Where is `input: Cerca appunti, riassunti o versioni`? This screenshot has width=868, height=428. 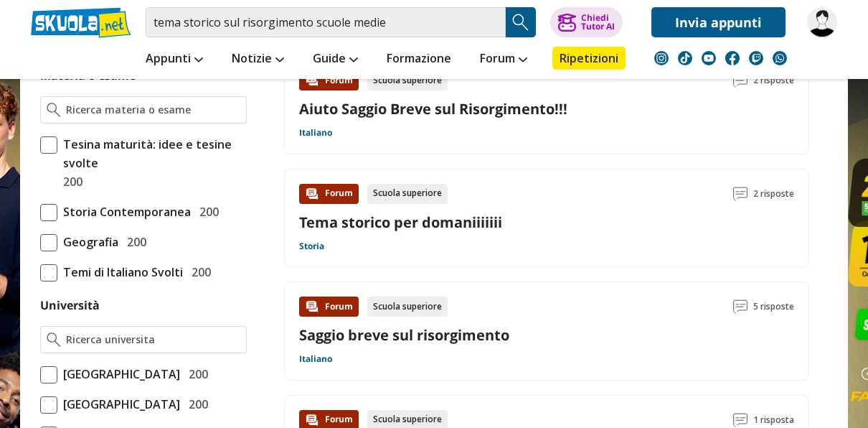
input: Cerca appunti, riassunti o versioni is located at coordinates (325, 22).